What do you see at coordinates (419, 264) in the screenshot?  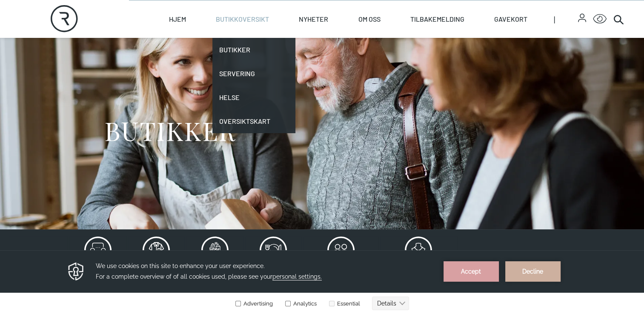 I see `button: Spesialbutikker` at bounding box center [419, 264].